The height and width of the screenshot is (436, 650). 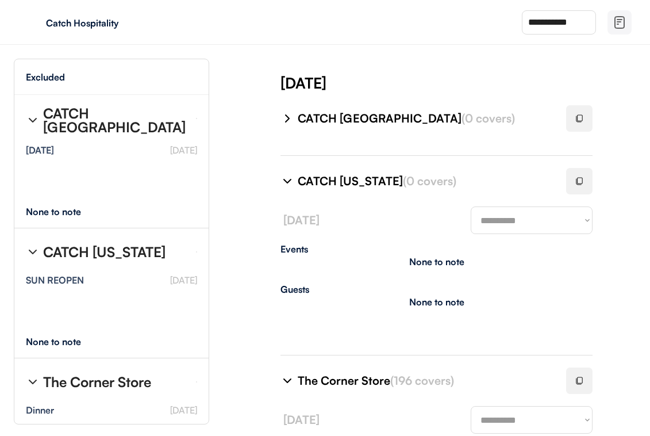 What do you see at coordinates (55, 280) in the screenshot?
I see `div: SUN REOPEN` at bounding box center [55, 280].